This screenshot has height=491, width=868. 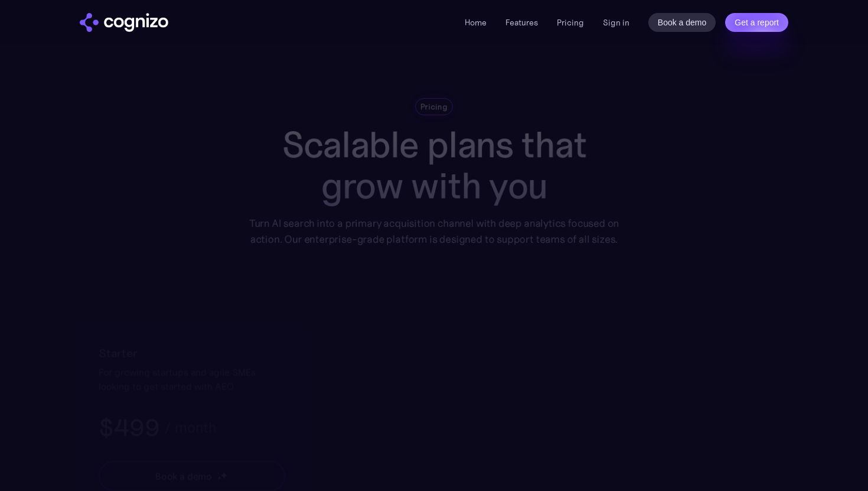 I want to click on a: home, so click(x=124, y=22).